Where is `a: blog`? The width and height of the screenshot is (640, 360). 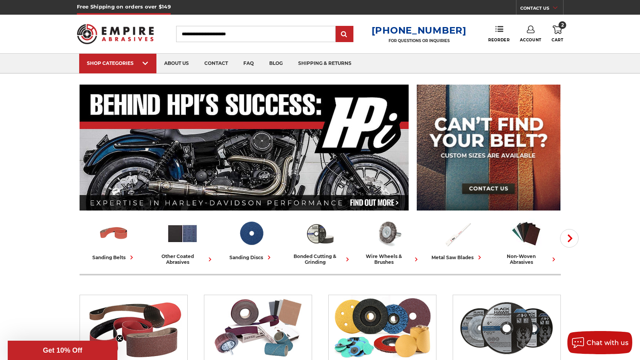 a: blog is located at coordinates (276, 63).